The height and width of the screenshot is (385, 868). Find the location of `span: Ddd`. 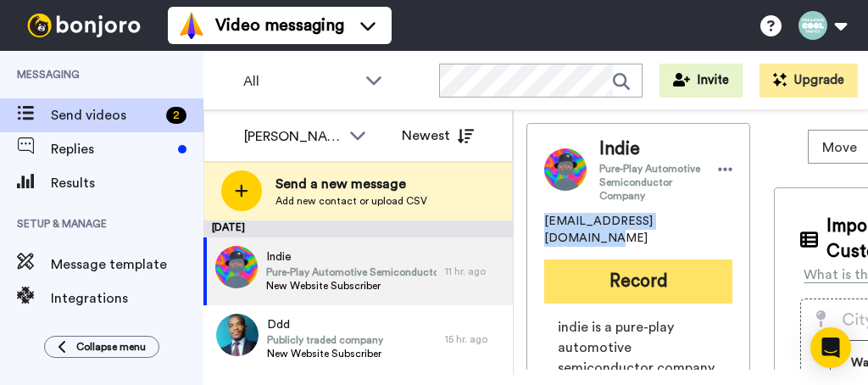

span: Ddd is located at coordinates (325, 325).